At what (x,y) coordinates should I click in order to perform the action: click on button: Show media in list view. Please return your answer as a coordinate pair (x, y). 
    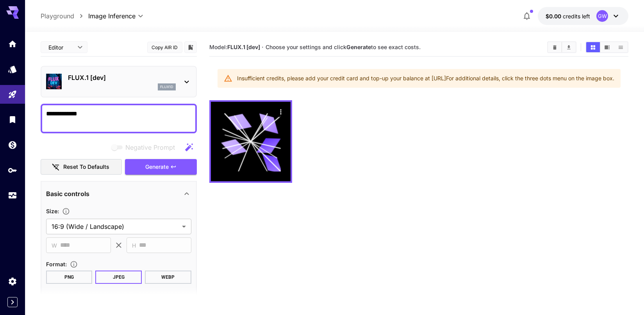
    Looking at the image, I should click on (621, 47).